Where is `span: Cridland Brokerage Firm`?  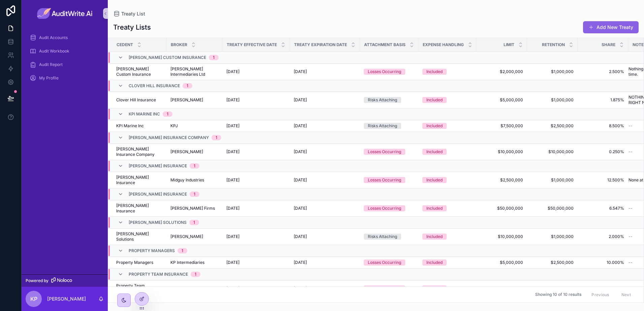 span: Cridland Brokerage Firm is located at coordinates (194, 288).